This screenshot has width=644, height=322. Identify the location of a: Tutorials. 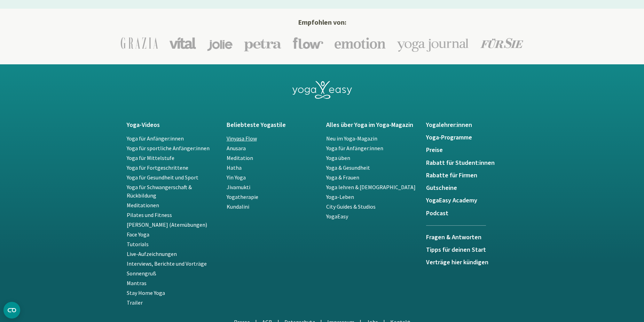
(137, 245).